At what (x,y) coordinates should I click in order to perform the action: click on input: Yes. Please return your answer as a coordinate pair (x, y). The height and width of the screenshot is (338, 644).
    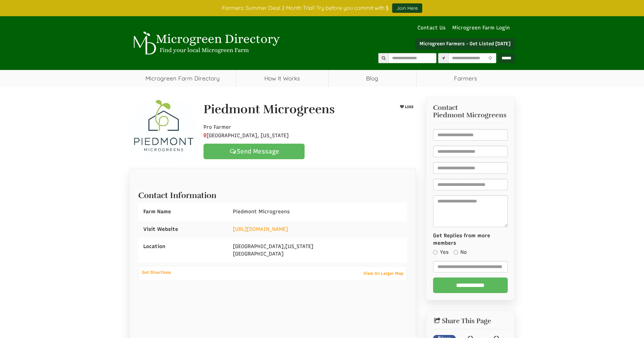
    Looking at the image, I should click on (435, 252).